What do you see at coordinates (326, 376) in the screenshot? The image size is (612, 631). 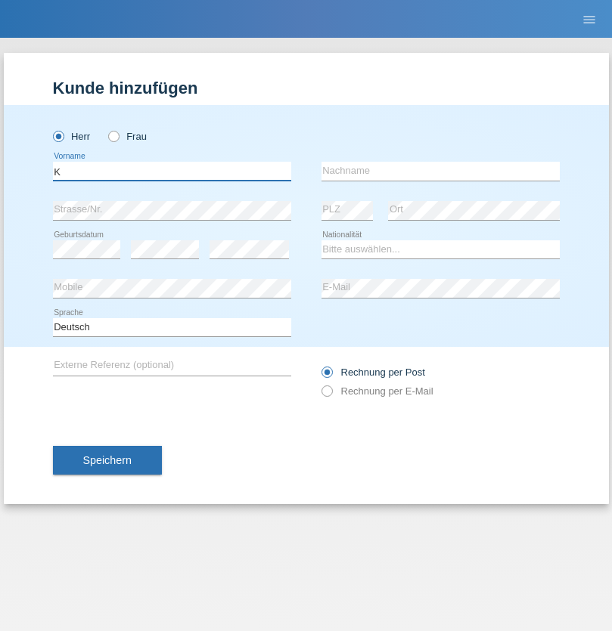 I see `input: Rechnung per Post` at bounding box center [326, 376].